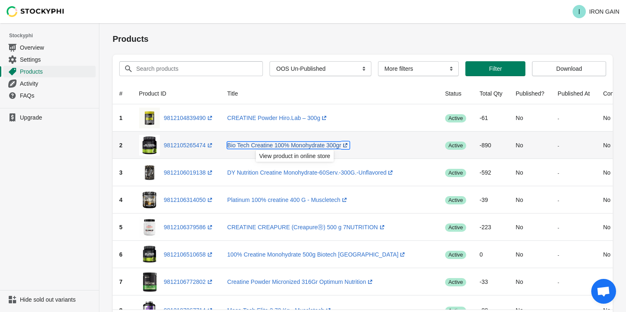 This screenshot has height=312, width=626. Describe the element at coordinates (57, 84) in the screenshot. I see `span: Activity` at that location.